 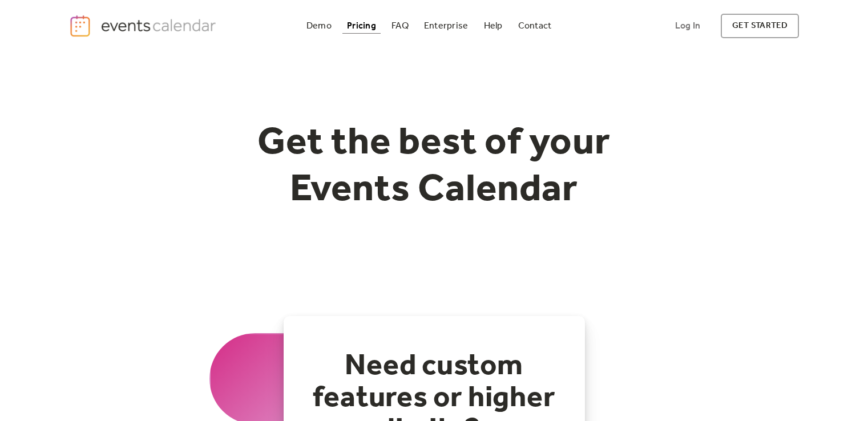 What do you see at coordinates (400, 26) in the screenshot?
I see `div: FAQ` at bounding box center [400, 26].